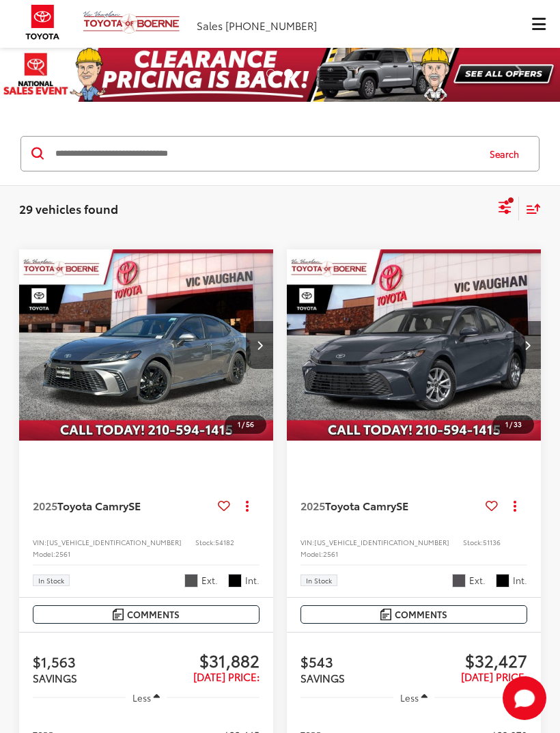 The image size is (560, 733). Describe the element at coordinates (517, 423) in the screenshot. I see `span: 33` at that location.